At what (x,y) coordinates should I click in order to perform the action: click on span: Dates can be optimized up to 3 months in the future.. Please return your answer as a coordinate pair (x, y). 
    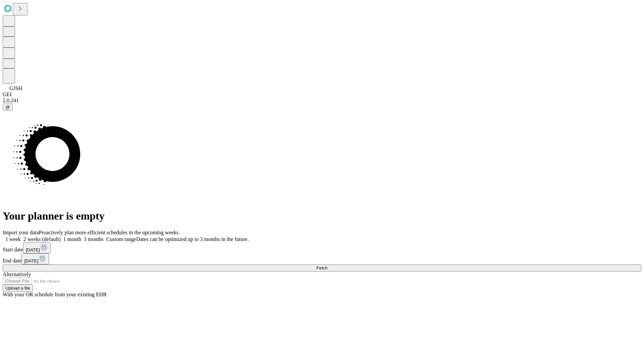
    Looking at the image, I should click on (192, 239).